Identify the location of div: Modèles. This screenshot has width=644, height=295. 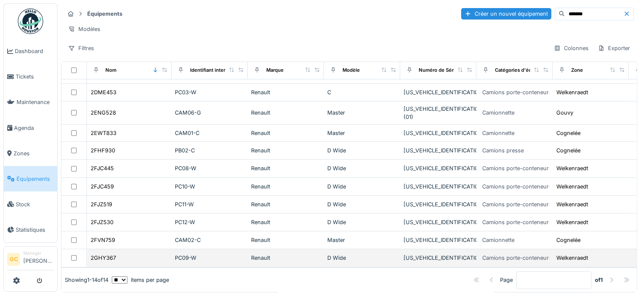
(84, 29).